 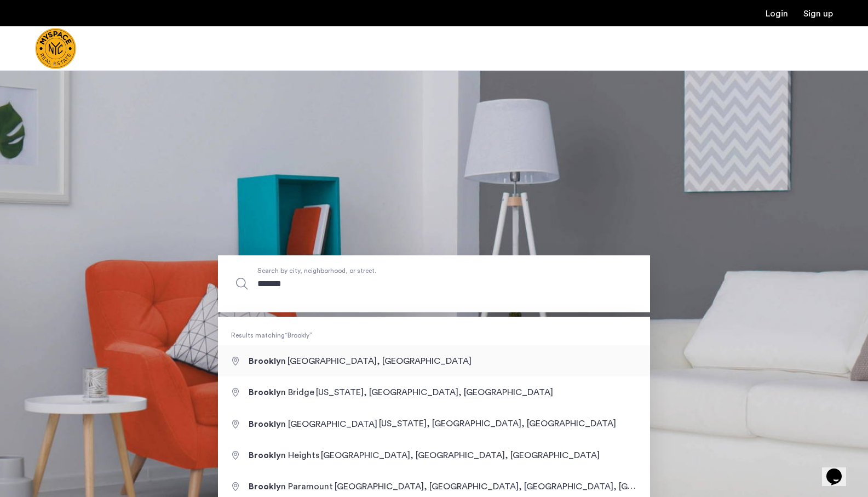 I want to click on q: Brookly, so click(x=298, y=336).